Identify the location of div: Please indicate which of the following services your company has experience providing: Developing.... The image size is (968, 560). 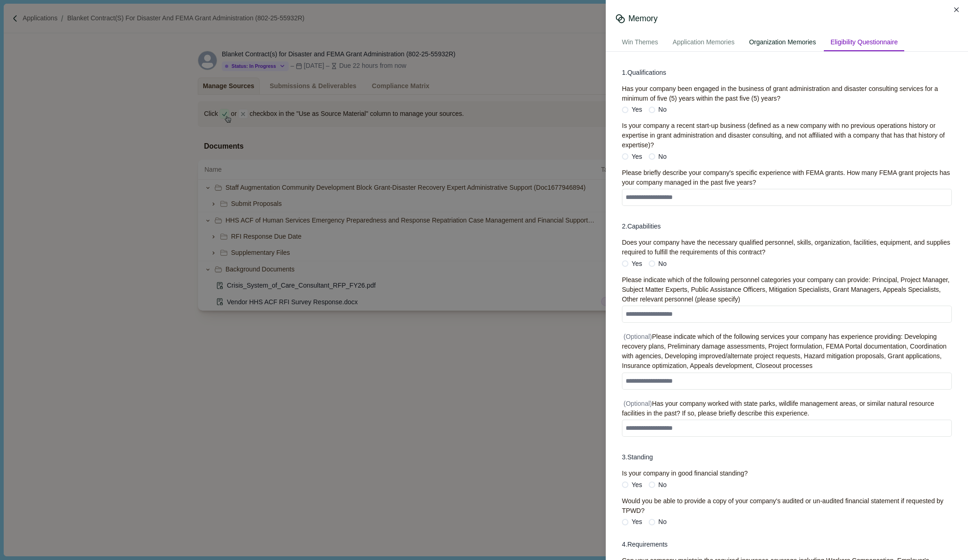
(787, 352).